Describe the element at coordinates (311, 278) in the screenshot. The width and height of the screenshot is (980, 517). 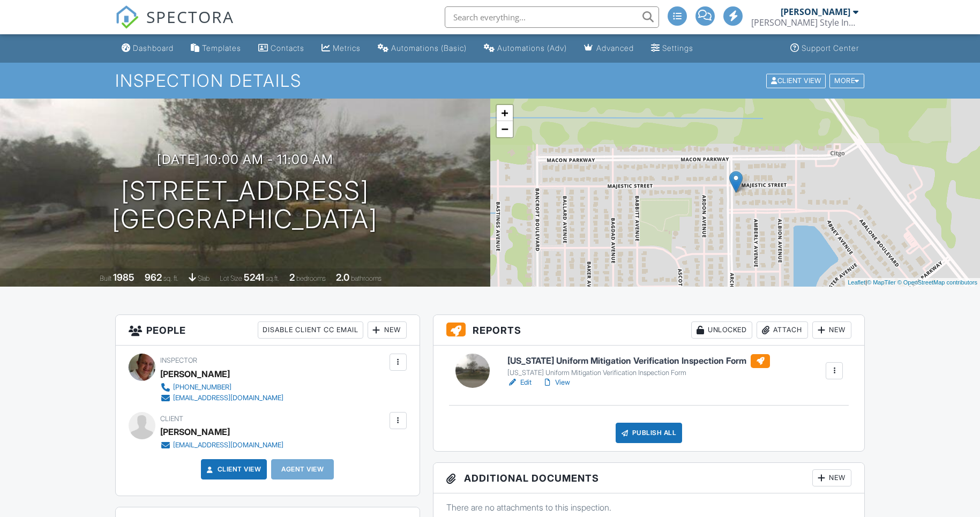
I see `span: bedrooms` at that location.